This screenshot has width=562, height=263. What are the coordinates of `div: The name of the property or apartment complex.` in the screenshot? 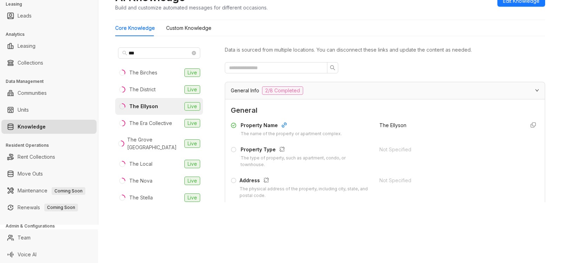 It's located at (291, 134).